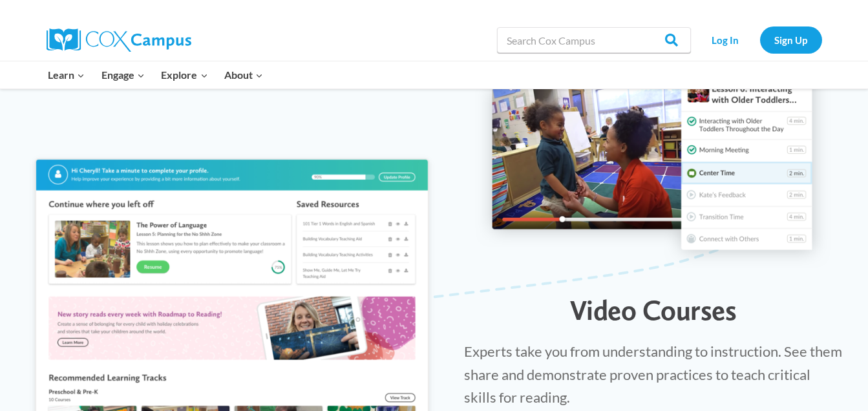 This screenshot has height=411, width=868. Describe the element at coordinates (123, 75) in the screenshot. I see `button: Child menu of Engage` at that location.